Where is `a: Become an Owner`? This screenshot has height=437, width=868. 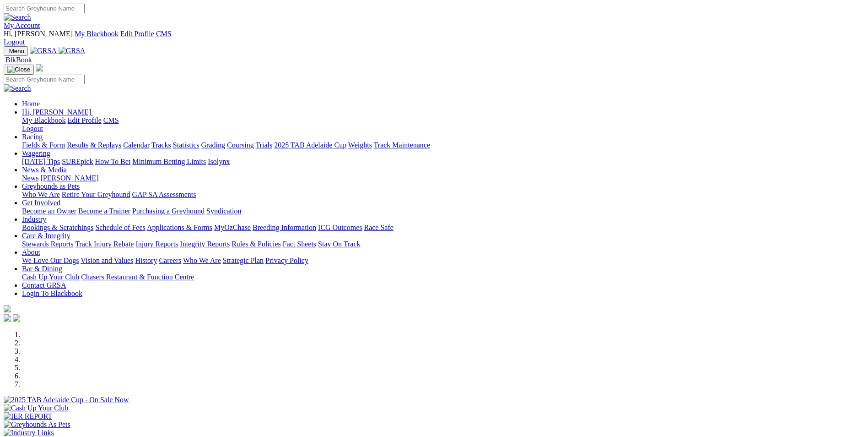
a: Become an Owner is located at coordinates (49, 210).